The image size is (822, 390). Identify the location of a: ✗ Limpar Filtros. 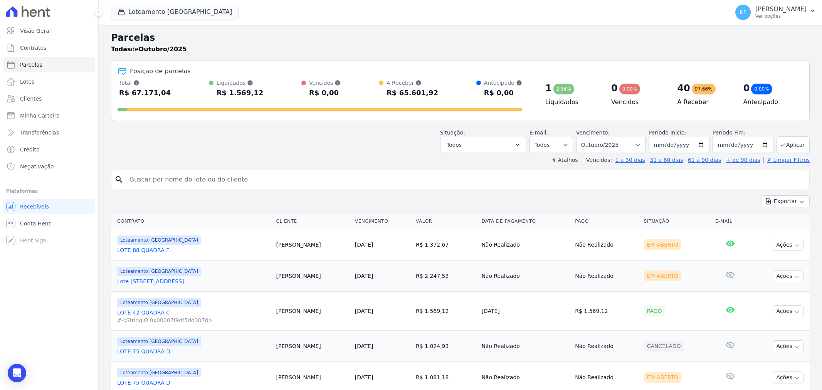
(787, 160).